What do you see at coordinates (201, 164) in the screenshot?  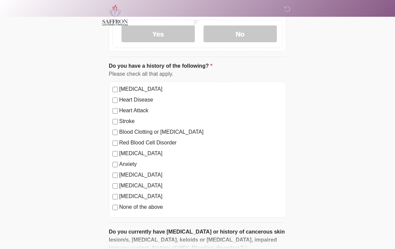 I see `label: Anxiety` at bounding box center [201, 164].